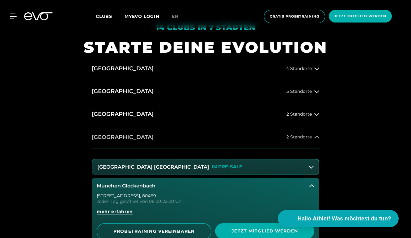  What do you see at coordinates (205, 186) in the screenshot?
I see `button: München Glockenbach` at bounding box center [205, 186].